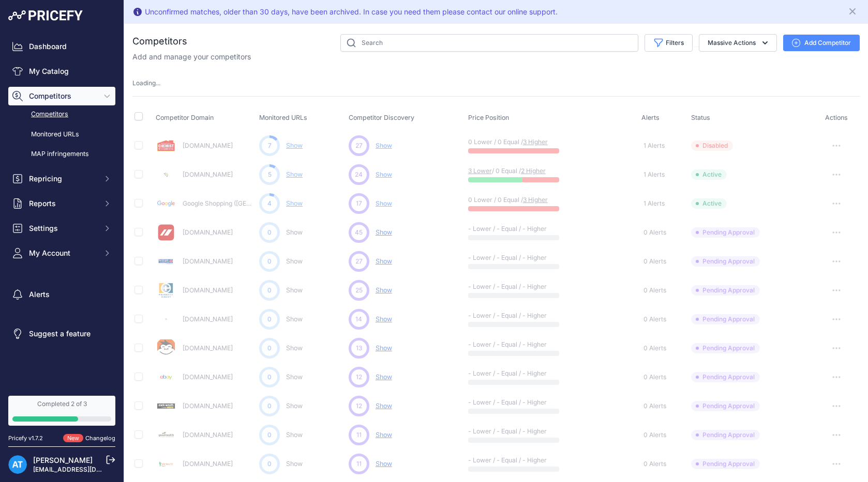  Describe the element at coordinates (480, 171) in the screenshot. I see `a: 3 Lower` at that location.